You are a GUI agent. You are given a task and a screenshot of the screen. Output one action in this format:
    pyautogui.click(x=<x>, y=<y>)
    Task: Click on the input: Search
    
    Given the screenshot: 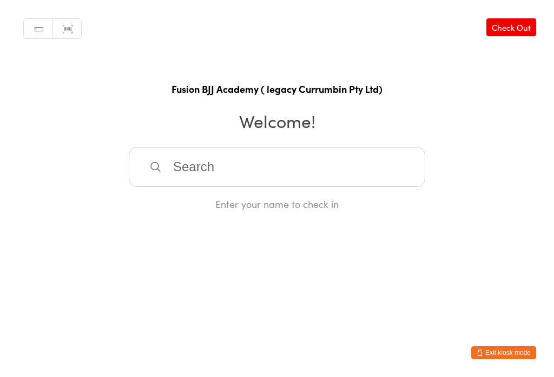 What is the action you would take?
    pyautogui.click(x=277, y=167)
    